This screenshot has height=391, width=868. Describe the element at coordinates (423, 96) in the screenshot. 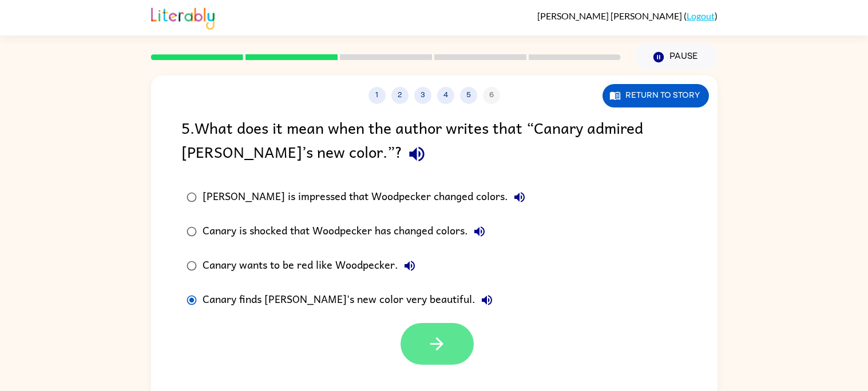

I see `button: 3` at that location.